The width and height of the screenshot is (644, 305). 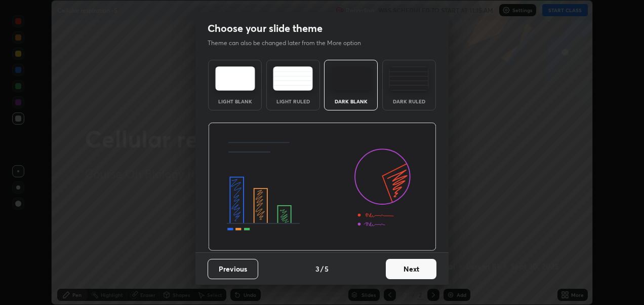 What do you see at coordinates (235, 102) in the screenshot?
I see `div: Light Blank` at bounding box center [235, 102].